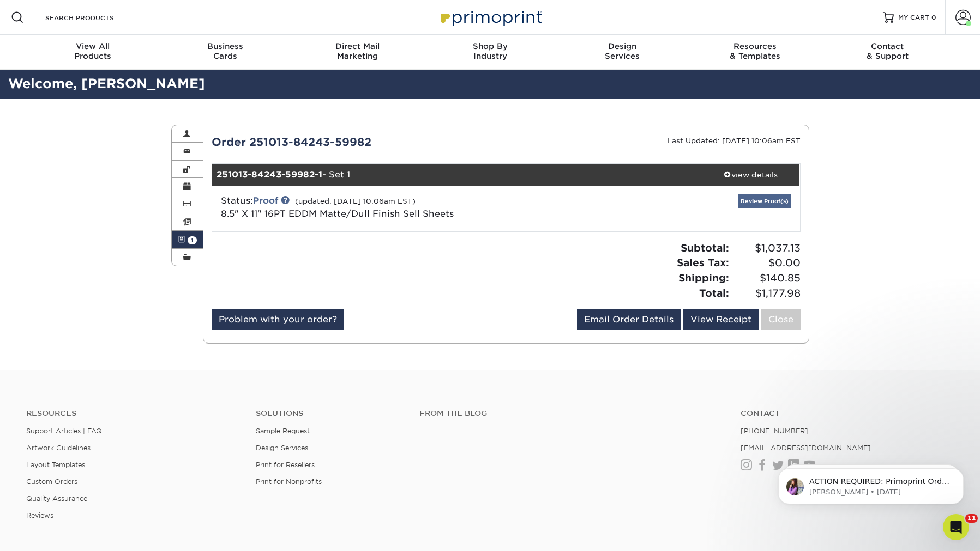  I want to click on a: Layout Templates, so click(56, 464).